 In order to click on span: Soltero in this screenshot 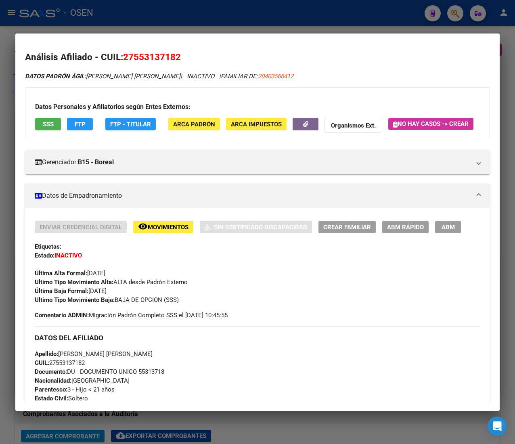, I will do `click(61, 398)`.